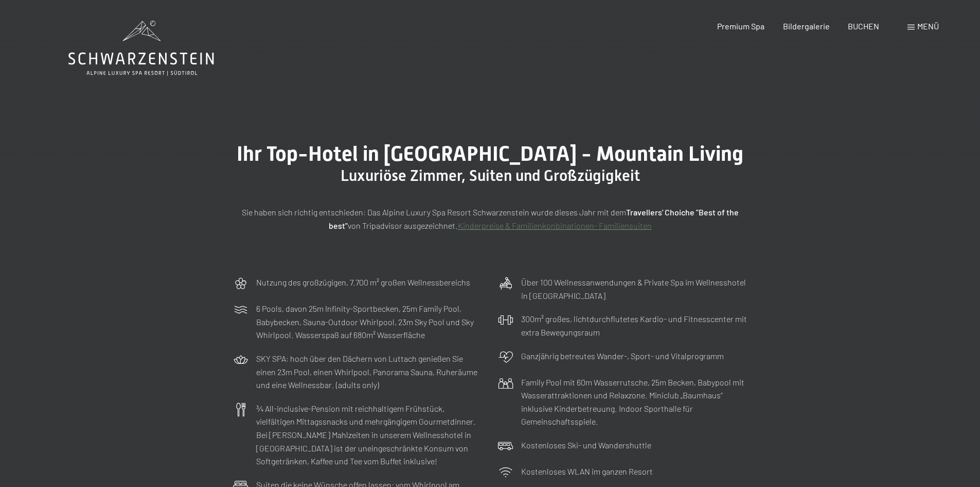 The height and width of the screenshot is (487, 980). I want to click on p: Kostenloses Ski- und Wandershuttle, so click(586, 445).